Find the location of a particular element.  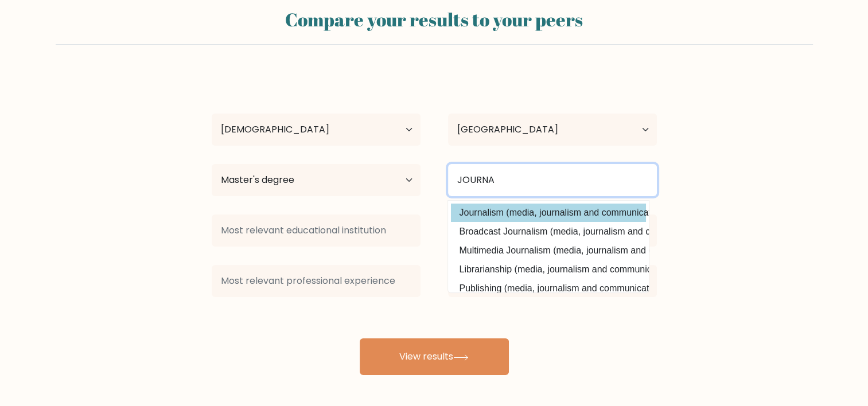

option: Multimedia Journalism (media, journalism and communications) is located at coordinates (548, 250).